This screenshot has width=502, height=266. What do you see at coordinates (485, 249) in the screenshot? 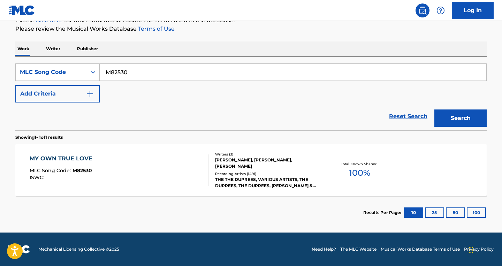
I see `div: Chat Widget` at bounding box center [485, 249].